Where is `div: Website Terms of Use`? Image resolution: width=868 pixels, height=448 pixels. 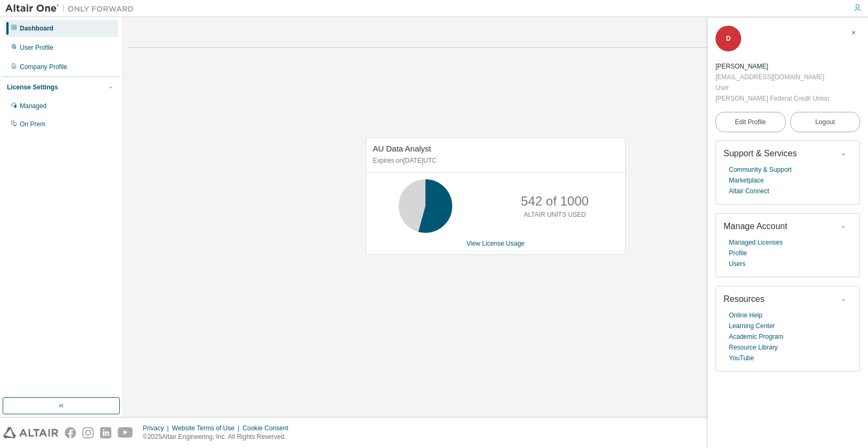 div: Website Terms of Use is located at coordinates (207, 428).